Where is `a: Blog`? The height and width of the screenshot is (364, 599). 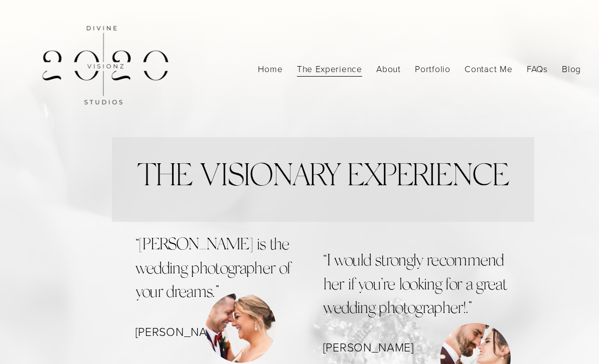 a: Blog is located at coordinates (571, 68).